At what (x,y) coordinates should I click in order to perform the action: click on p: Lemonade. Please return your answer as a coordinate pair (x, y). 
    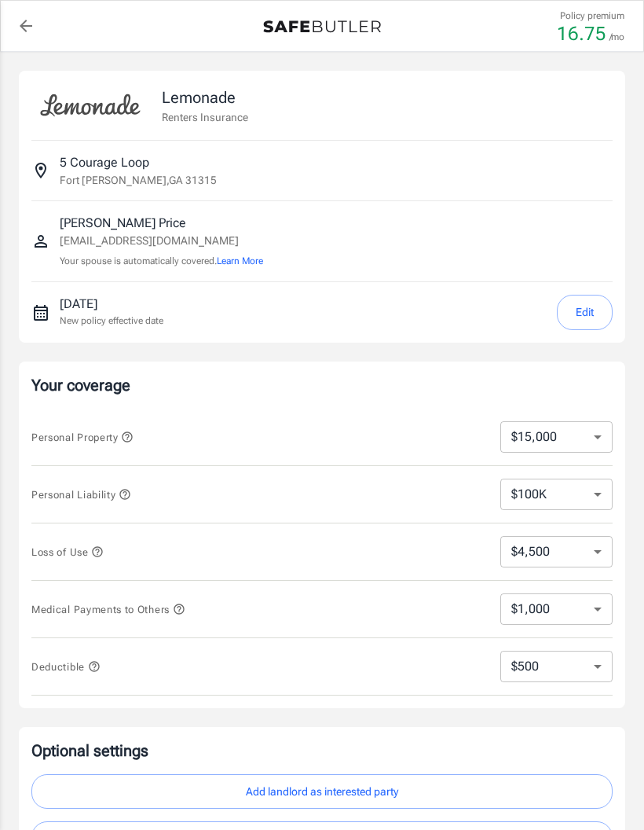
    Looking at the image, I should click on (205, 97).